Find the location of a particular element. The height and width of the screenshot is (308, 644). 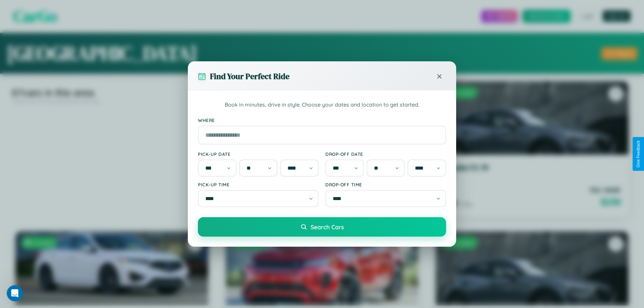

label: Drop-off Time is located at coordinates (386, 184).